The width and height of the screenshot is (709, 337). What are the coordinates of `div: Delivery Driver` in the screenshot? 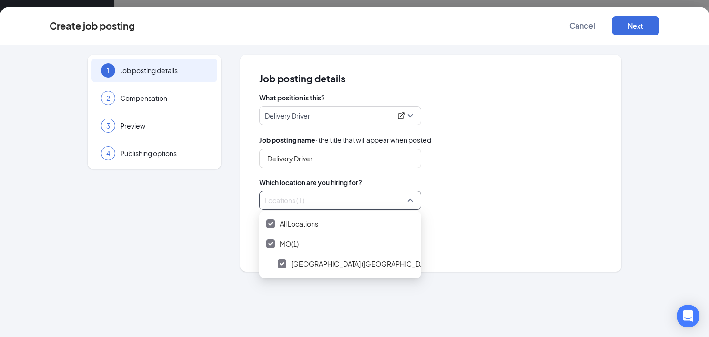 It's located at (336, 116).